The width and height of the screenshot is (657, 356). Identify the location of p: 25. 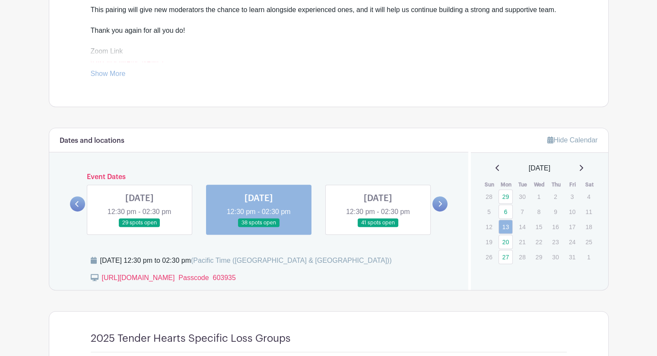
(588, 242).